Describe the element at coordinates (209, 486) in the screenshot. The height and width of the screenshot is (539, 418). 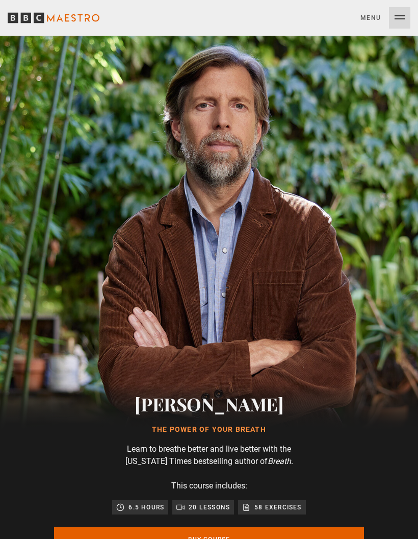
I see `p: This course includes:` at that location.